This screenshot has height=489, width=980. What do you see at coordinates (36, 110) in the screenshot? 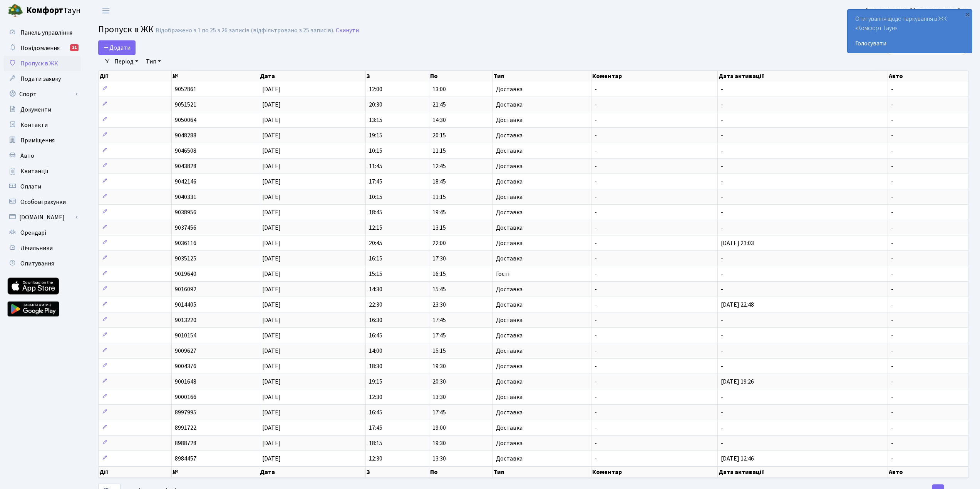
I see `span: Документи` at bounding box center [36, 110].